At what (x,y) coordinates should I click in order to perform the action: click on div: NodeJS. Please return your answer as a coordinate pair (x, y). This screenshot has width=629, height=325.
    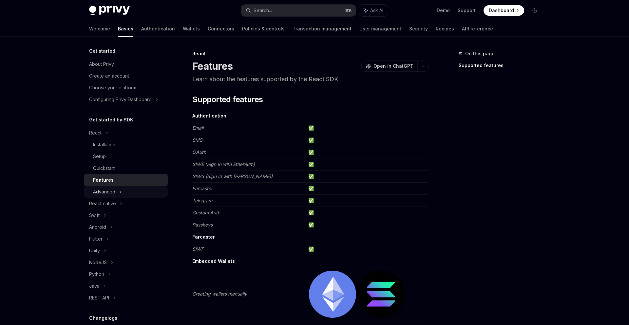
    Looking at the image, I should click on (98, 263).